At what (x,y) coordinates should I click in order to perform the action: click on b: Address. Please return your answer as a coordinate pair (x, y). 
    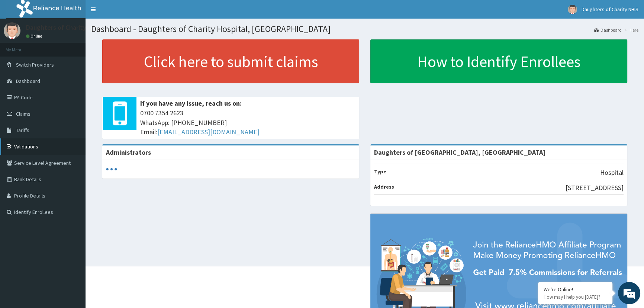
    Looking at the image, I should click on (384, 187).